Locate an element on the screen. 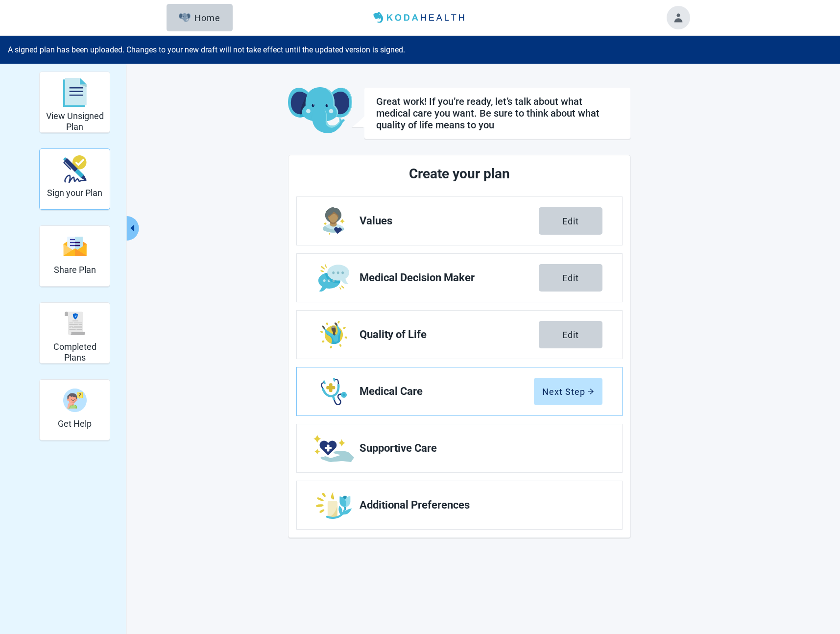  span: caret-left is located at coordinates (132, 228).